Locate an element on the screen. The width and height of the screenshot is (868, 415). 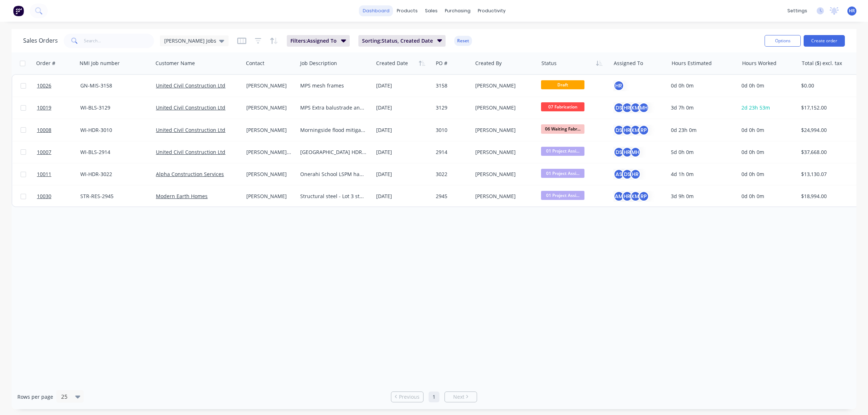
div: 3d 7h 0m is located at coordinates (701, 108).